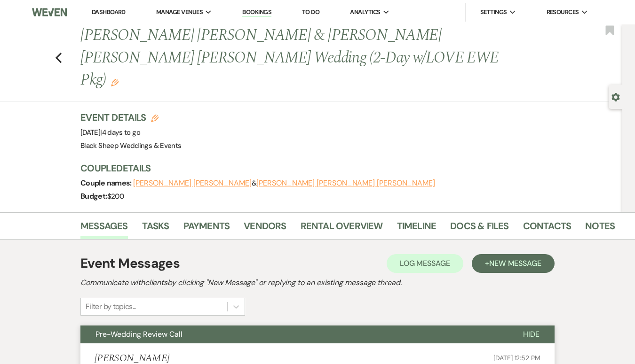 Image resolution: width=635 pixels, height=364 pixels. What do you see at coordinates (139, 334) in the screenshot?
I see `span: Pre-Wedding Review Call` at bounding box center [139, 334].